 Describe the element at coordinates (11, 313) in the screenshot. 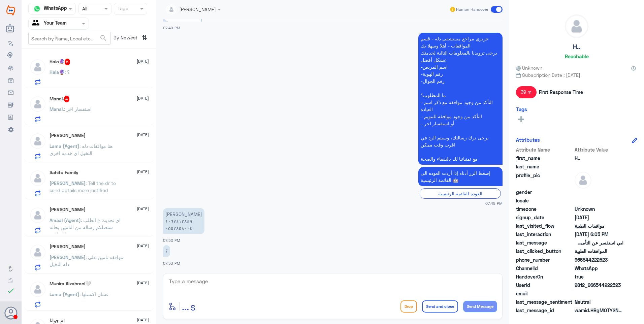

I see `button: Avatar` at that location.